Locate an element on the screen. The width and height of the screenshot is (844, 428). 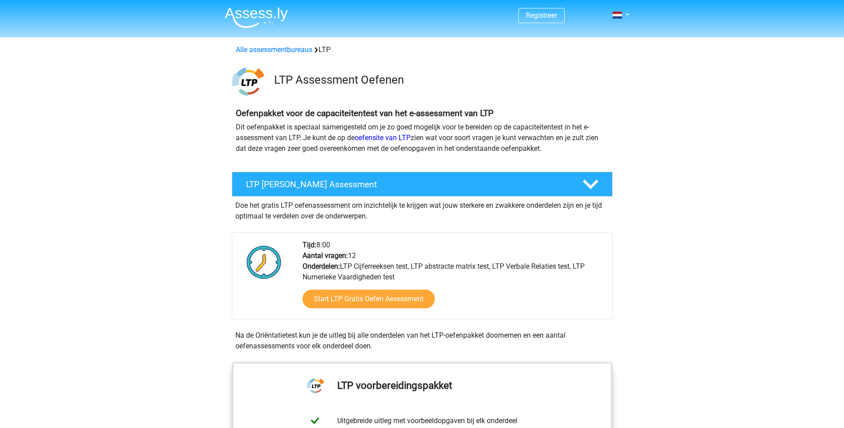
img: Klok is located at coordinates (264, 262).